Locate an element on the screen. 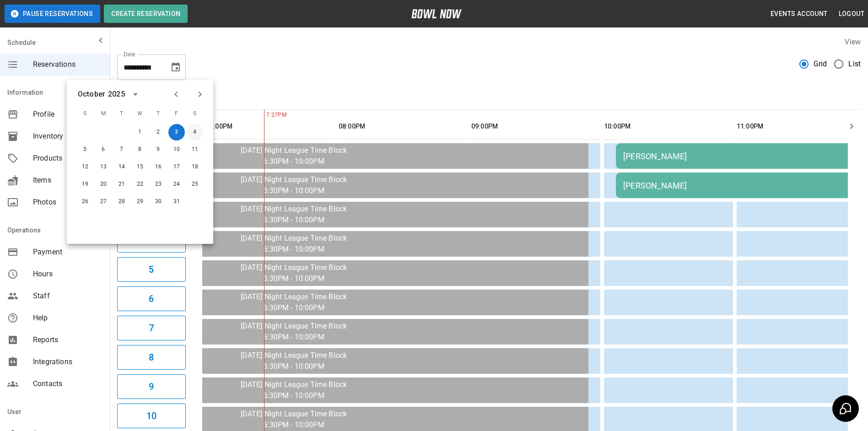  h6: 6 is located at coordinates (151, 299).